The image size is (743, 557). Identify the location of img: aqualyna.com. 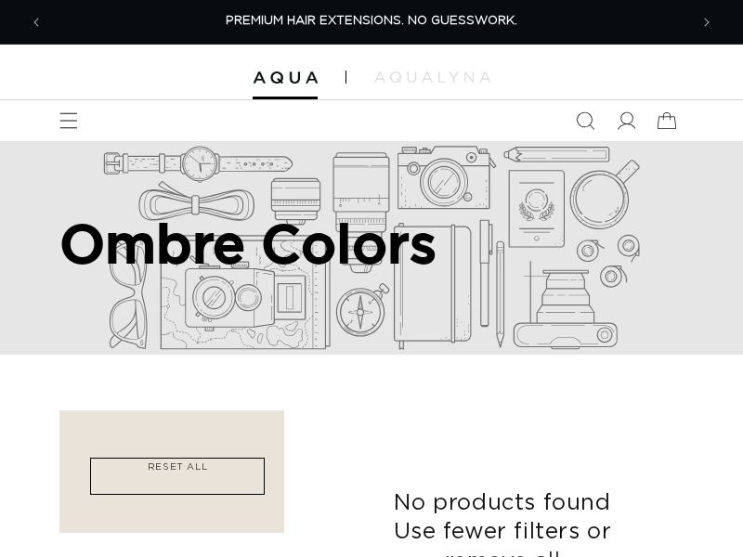
(432, 77).